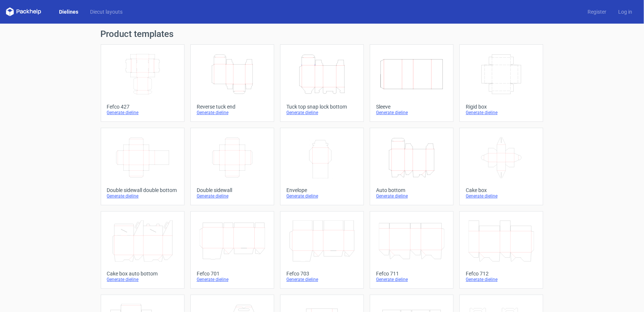 This screenshot has width=644, height=312. What do you see at coordinates (322, 167) in the screenshot?
I see `a: EnvelopeGenerate dieline` at bounding box center [322, 167].